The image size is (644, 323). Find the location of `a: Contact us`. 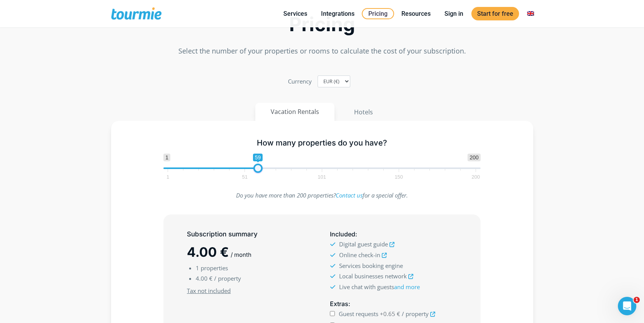

a: Contact us is located at coordinates (349, 195).